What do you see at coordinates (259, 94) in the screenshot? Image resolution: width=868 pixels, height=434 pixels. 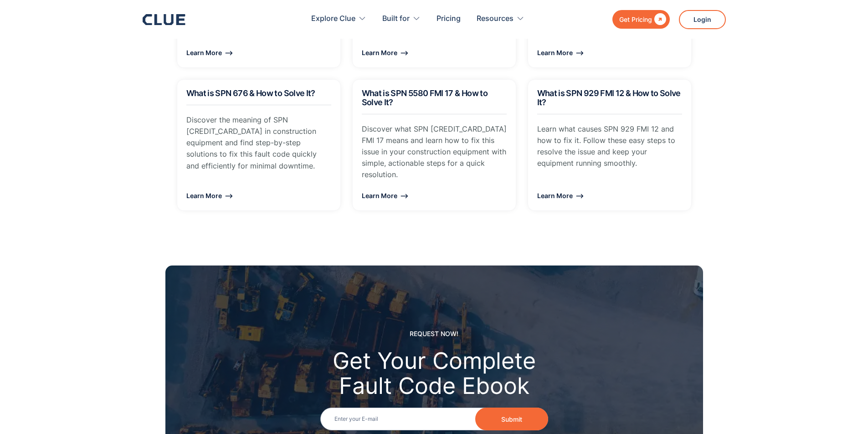 I see `h2: What is SPN 676 & How to Solve It?` at bounding box center [259, 94].